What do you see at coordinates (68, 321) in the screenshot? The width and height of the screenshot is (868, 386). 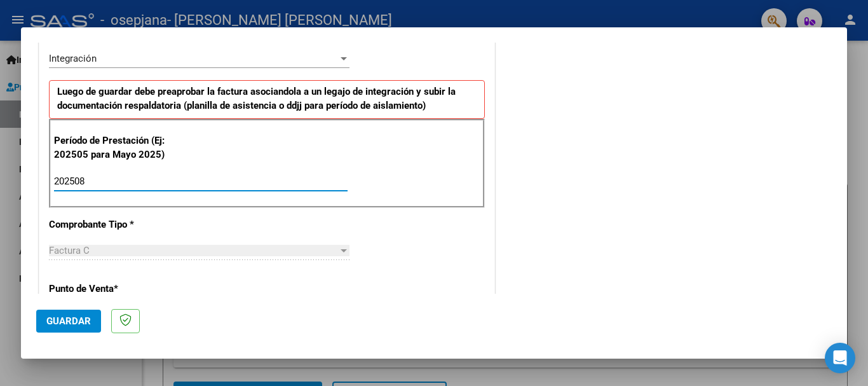 I see `span: Guardar` at bounding box center [68, 321].